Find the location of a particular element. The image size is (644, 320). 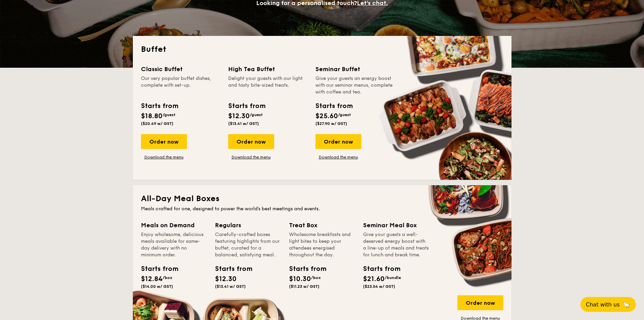

span: ($20.49 w/ GST) is located at coordinates (157, 123).